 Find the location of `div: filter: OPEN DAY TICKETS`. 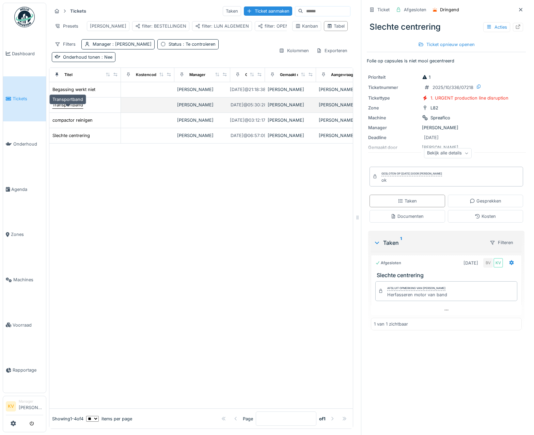

div: filter: OPEN DAY TICKETS is located at coordinates (288, 26).